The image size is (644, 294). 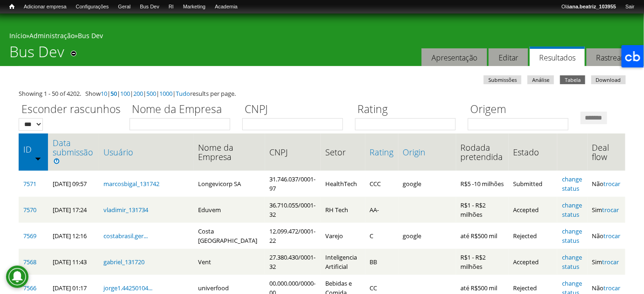 I want to click on a: RI, so click(x=171, y=7).